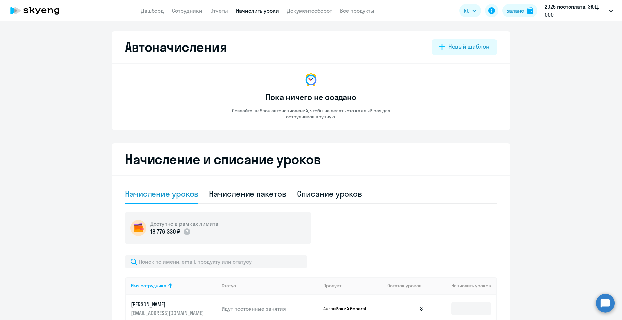 This screenshot has width=622, height=320. Describe the element at coordinates (176, 47) in the screenshot. I see `h2: Автоначисления` at that location.